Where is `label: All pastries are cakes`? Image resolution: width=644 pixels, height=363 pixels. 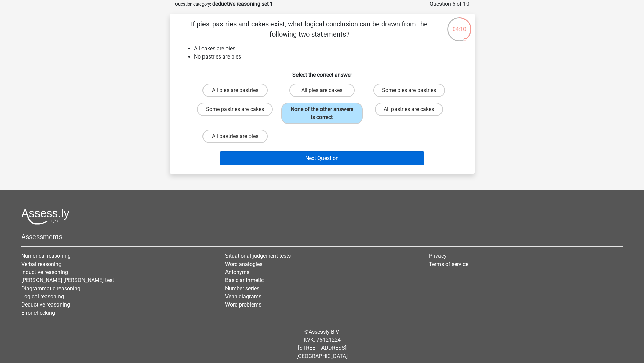 label: All pastries are cakes is located at coordinates (408, 109).